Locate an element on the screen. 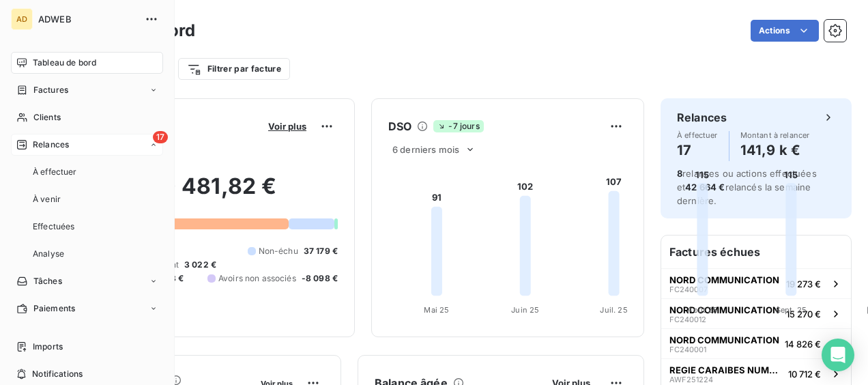  div: Open Intercom Messenger is located at coordinates (838, 355).